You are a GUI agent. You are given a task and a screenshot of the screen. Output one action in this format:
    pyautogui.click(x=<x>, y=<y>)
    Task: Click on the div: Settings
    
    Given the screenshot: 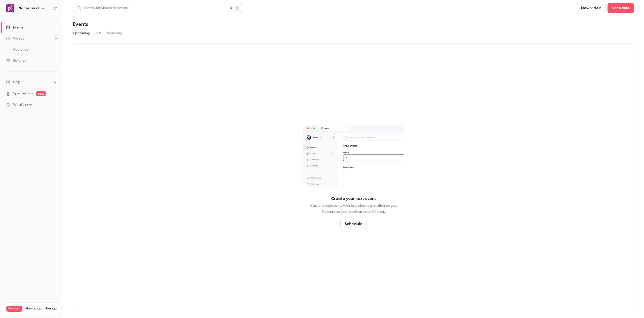 What is the action you would take?
    pyautogui.click(x=16, y=60)
    